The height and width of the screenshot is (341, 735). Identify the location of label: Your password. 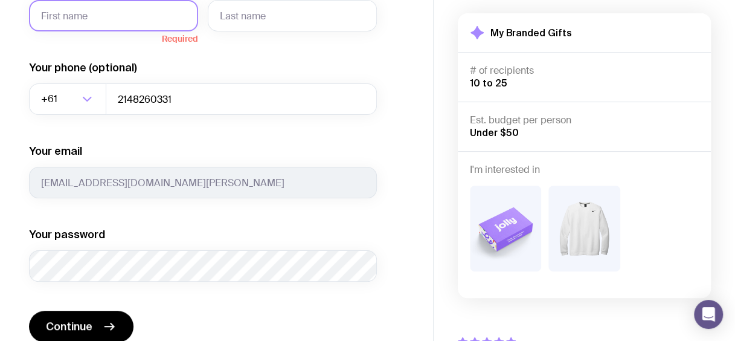
(67, 234).